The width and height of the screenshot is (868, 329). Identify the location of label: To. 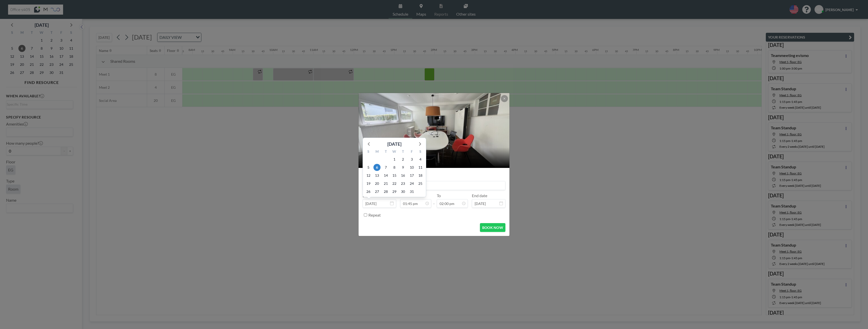
(439, 196).